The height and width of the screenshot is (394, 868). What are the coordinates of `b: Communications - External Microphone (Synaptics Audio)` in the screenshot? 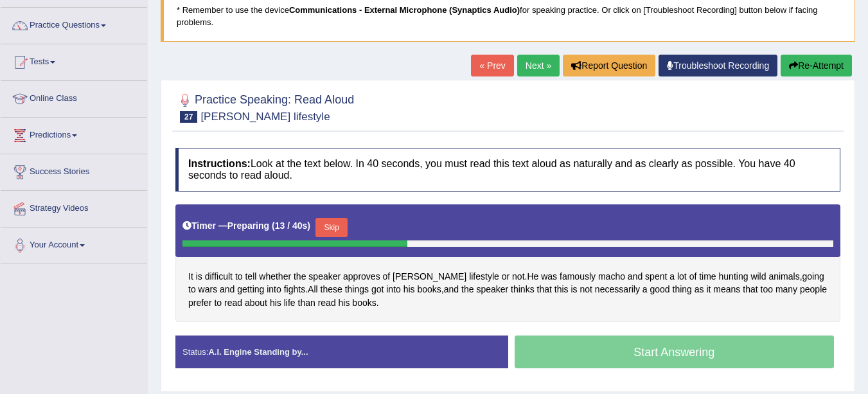 It's located at (405, 9).